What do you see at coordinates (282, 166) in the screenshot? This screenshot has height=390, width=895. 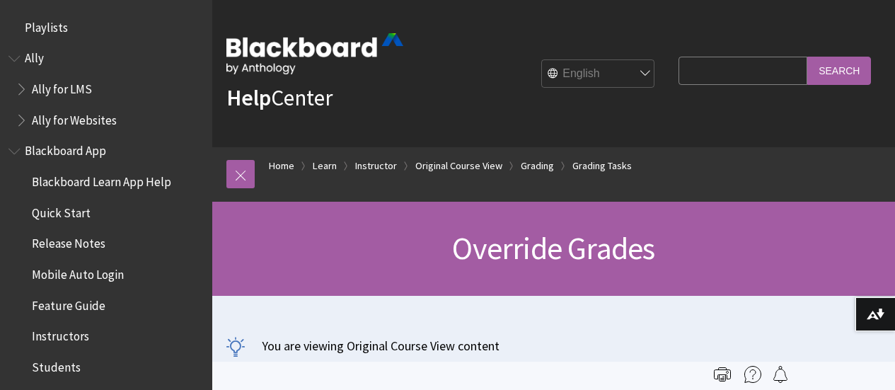 I see `a: Home` at bounding box center [282, 166].